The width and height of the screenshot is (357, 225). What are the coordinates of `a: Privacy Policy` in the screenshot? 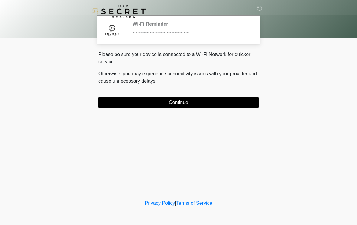 It's located at (160, 203).